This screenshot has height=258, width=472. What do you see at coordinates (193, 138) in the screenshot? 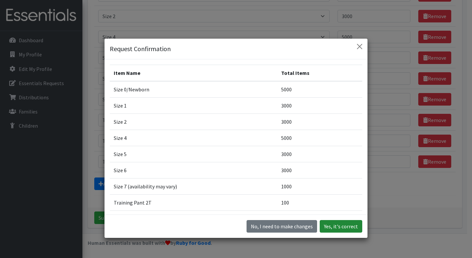
I see `td: Size 4` at bounding box center [193, 138].